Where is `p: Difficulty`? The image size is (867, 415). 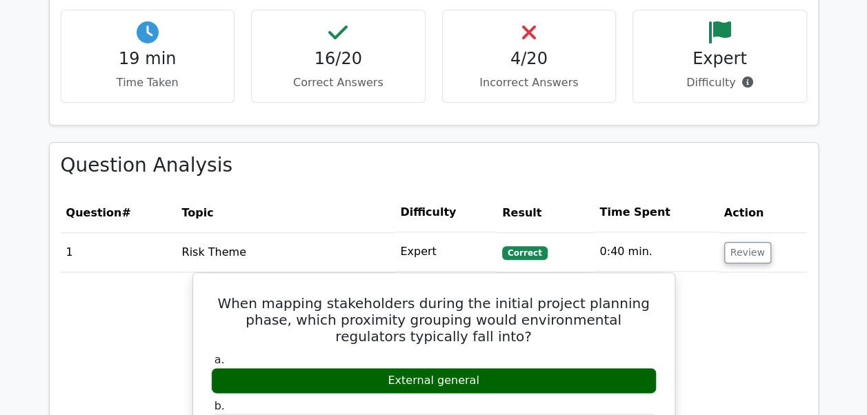
p: Difficulty is located at coordinates (719, 83).